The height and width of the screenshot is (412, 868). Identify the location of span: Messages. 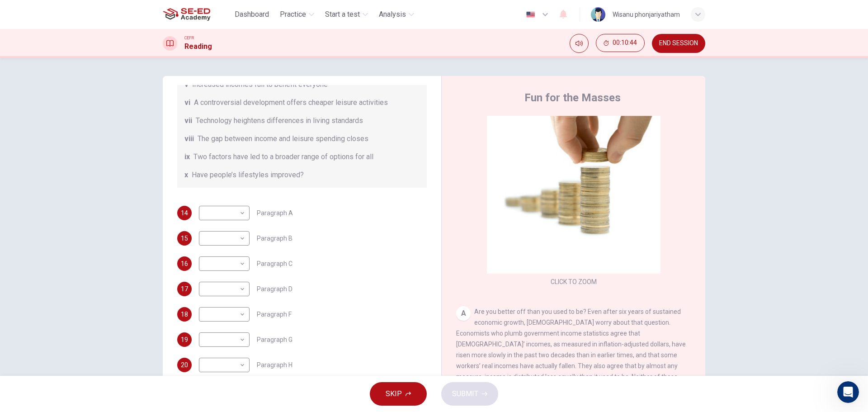
(90, 308).